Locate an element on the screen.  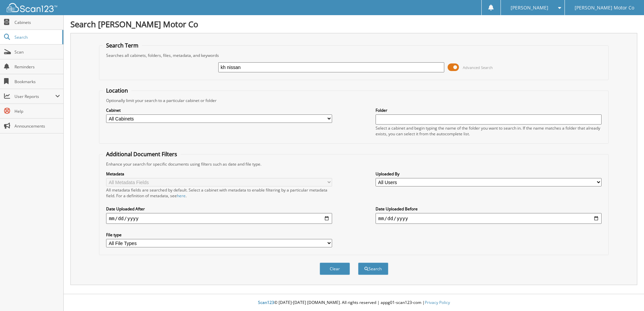
span: Cabinets is located at coordinates (37, 22).